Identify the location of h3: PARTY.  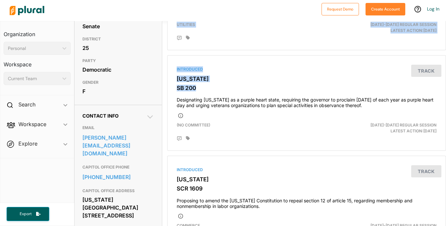
(118, 61).